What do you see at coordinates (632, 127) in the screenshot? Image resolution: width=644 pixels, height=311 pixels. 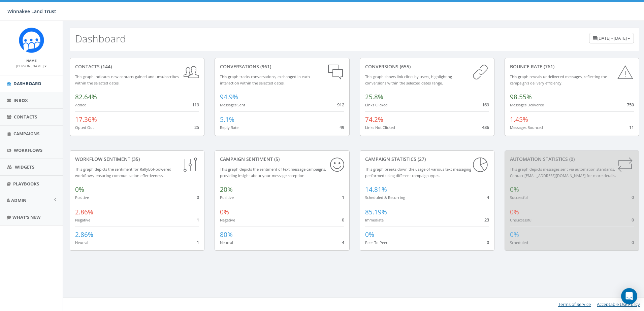 I see `span: 11` at bounding box center [632, 127].